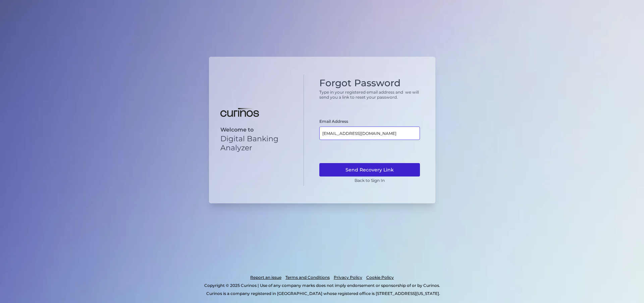 The width and height of the screenshot is (644, 303). Describe the element at coordinates (369, 170) in the screenshot. I see `button: Send Recovery Link` at that location.